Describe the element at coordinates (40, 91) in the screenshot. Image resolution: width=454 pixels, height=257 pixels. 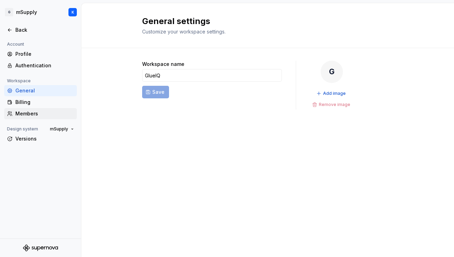
I see `a: General` at that location.